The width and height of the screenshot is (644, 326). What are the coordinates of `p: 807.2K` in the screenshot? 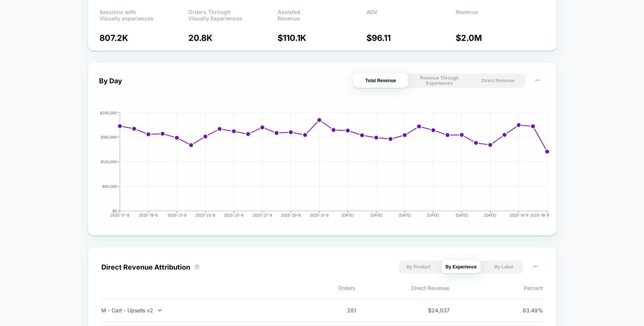 It's located at (144, 38).